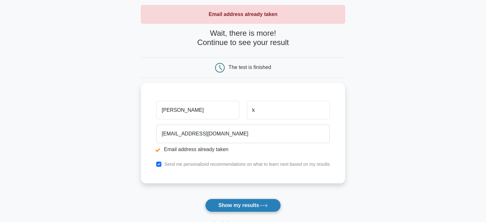 The height and width of the screenshot is (222, 486). What do you see at coordinates (288, 110) in the screenshot?
I see `input: Last name` at bounding box center [288, 110].